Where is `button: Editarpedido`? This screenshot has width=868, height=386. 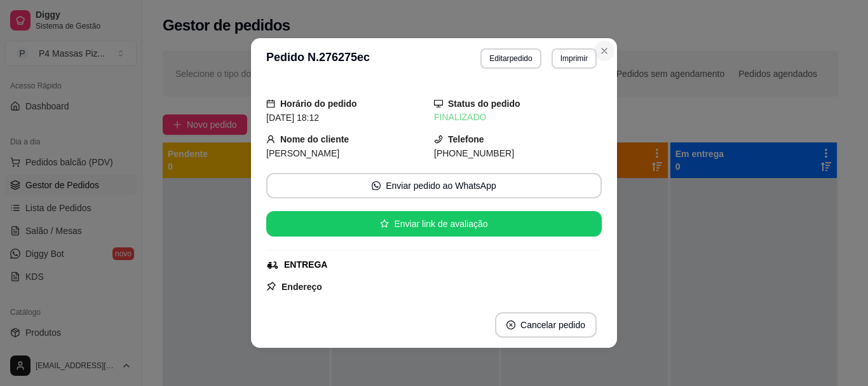
button: Editarpedido is located at coordinates (510, 59).